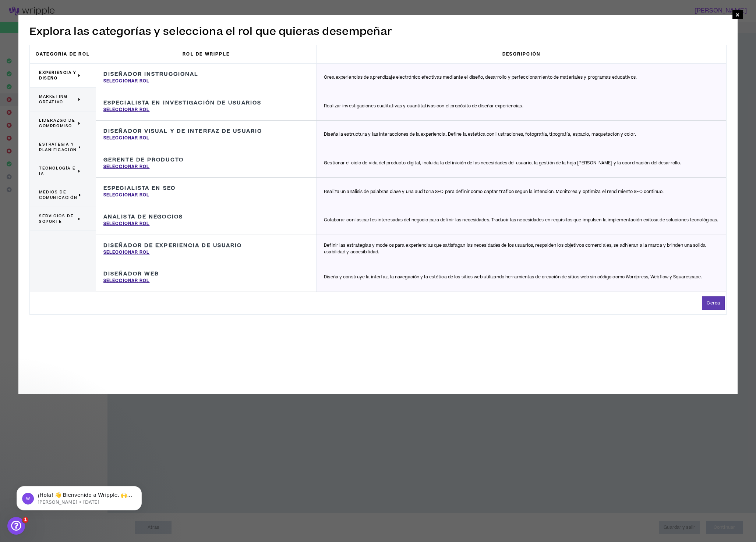 The image size is (756, 542). Describe the element at coordinates (56, 219) in the screenshot. I see `font: Servicios de soporte` at that location.